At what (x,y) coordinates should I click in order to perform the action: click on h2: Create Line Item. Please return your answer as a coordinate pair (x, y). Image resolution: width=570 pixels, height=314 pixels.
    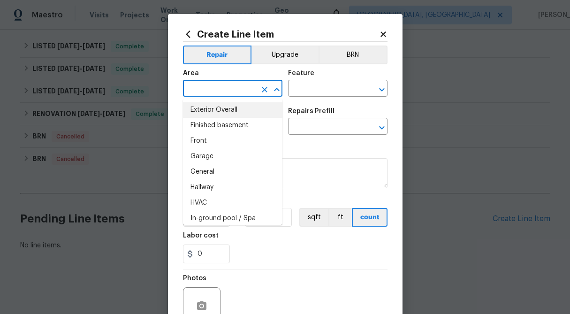
    Looking at the image, I should click on (281, 34).